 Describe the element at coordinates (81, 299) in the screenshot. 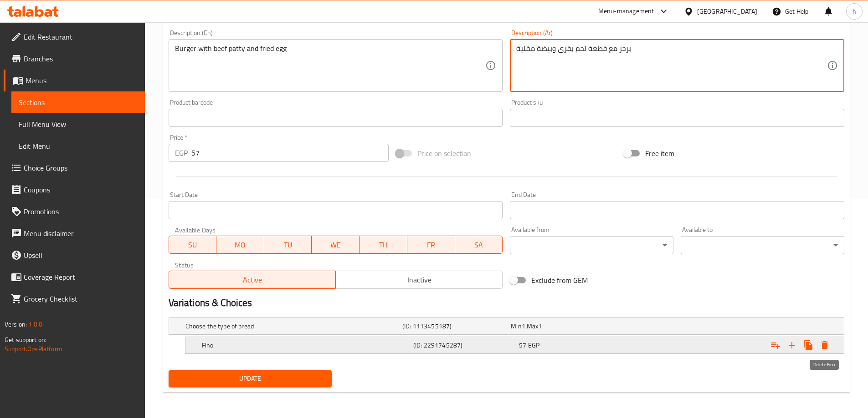

I see `span: Grocery Checklist` at that location.